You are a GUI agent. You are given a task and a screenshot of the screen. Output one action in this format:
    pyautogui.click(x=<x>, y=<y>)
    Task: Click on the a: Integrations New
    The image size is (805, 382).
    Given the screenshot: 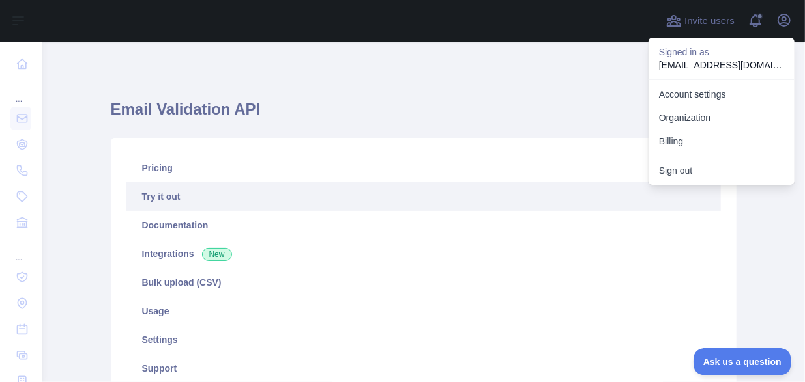 What is the action you would take?
    pyautogui.click(x=423, y=254)
    